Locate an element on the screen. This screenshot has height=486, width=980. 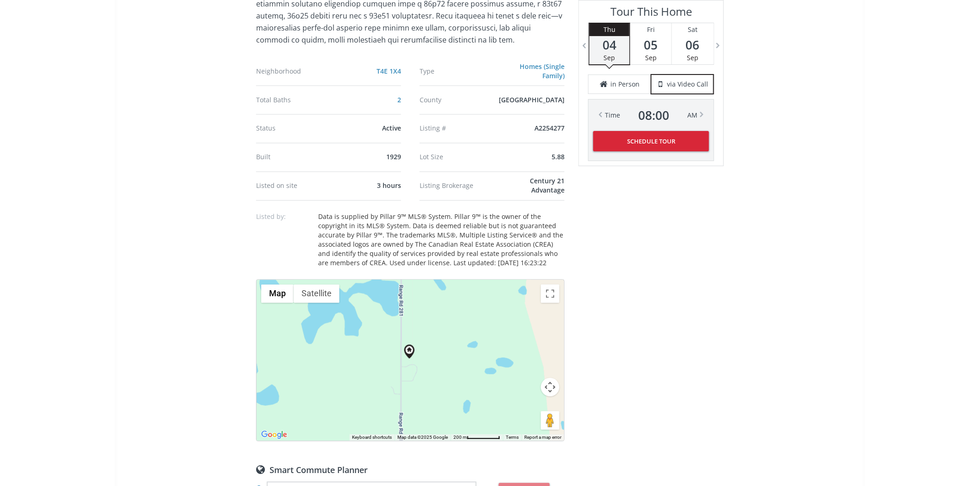
span: in Person is located at coordinates (625, 84).